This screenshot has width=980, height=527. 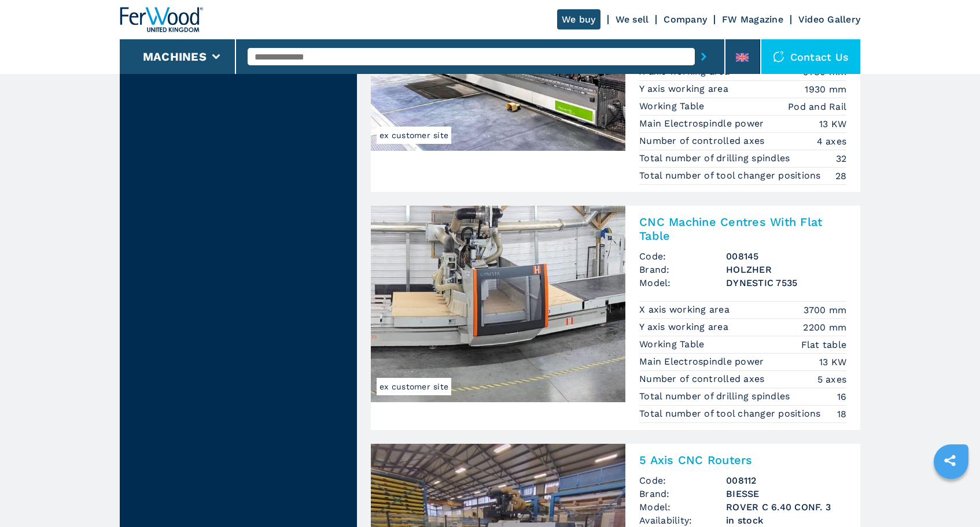 I want to click on a: FW Magazine, so click(x=753, y=19).